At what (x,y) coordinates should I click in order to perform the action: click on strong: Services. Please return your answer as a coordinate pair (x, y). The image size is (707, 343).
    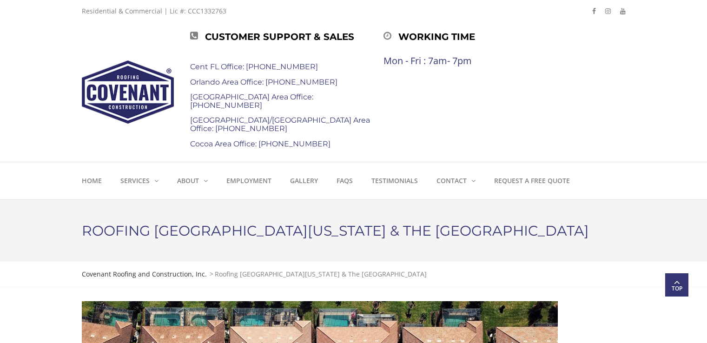
    Looking at the image, I should click on (135, 180).